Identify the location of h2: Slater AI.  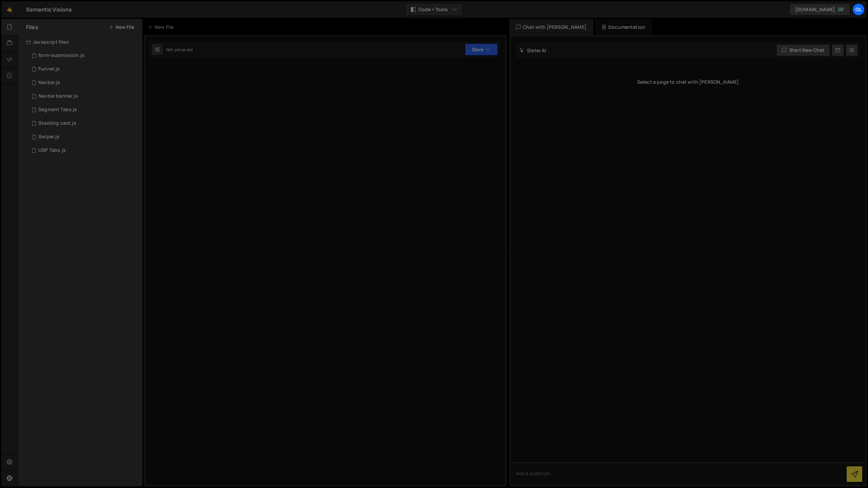
(533, 50).